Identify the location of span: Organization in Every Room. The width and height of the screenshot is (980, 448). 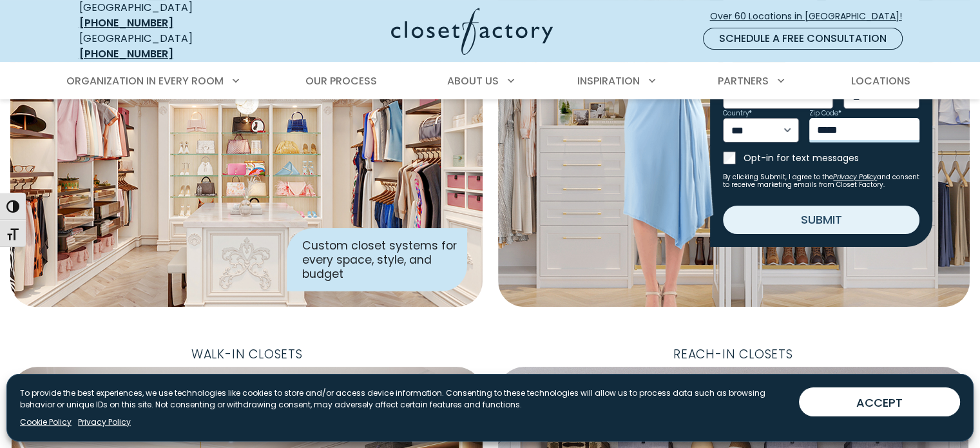
(145, 80).